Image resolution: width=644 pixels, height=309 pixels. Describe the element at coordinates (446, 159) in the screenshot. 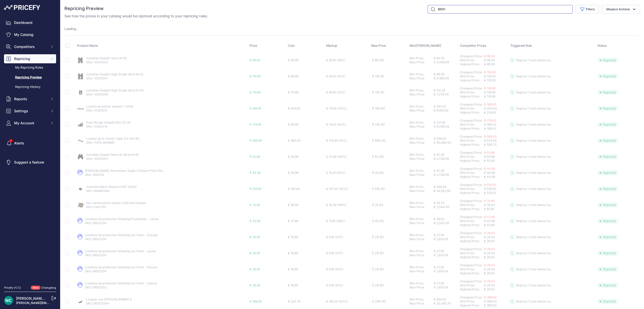

I see `div: € 2,729.09` at that location.